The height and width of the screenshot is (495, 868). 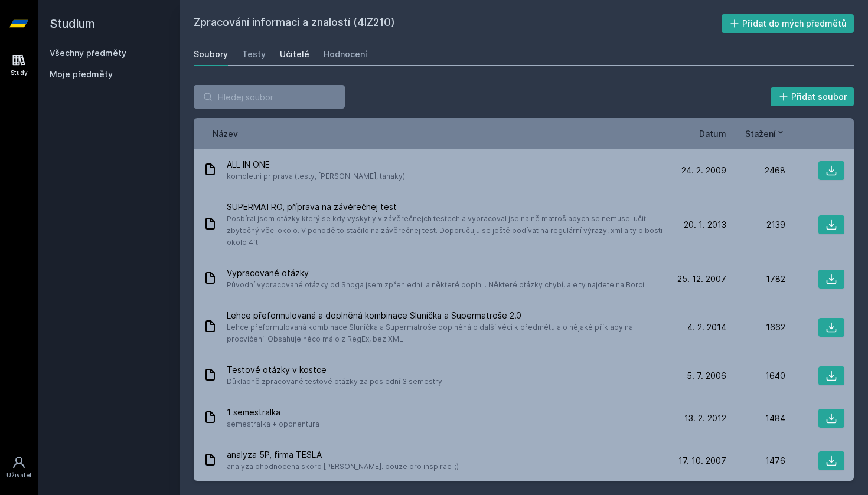 I want to click on span: Vypracované otázky, so click(x=436, y=274).